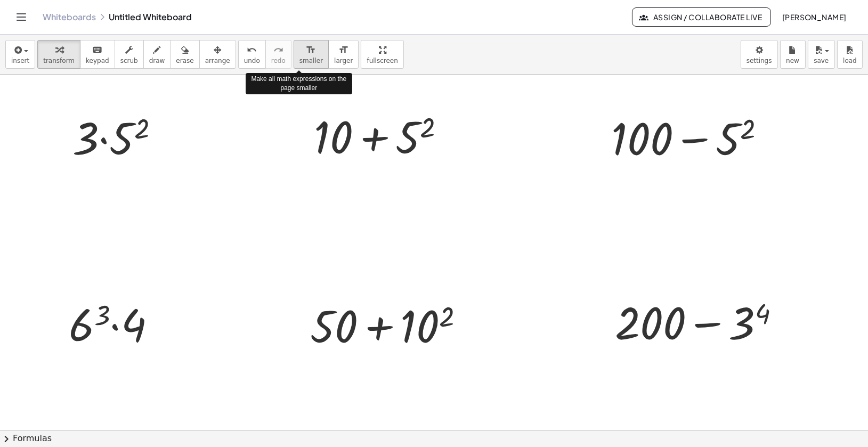 The width and height of the screenshot is (868, 447). What do you see at coordinates (821, 61) in the screenshot?
I see `span: save` at bounding box center [821, 61].